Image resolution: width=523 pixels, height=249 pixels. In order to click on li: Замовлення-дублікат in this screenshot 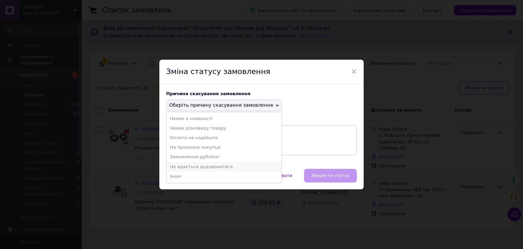, I will do `click(224, 157)`.